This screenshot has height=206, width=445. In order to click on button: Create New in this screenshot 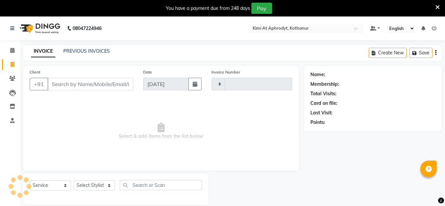, I will do `click(388, 53)`.